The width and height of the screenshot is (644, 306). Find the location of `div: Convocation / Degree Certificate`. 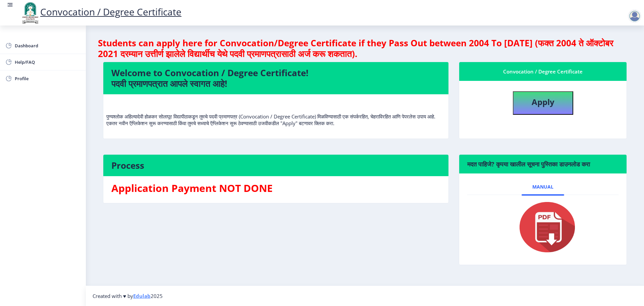

div: Convocation / Degree Certificate is located at coordinates (543, 71).